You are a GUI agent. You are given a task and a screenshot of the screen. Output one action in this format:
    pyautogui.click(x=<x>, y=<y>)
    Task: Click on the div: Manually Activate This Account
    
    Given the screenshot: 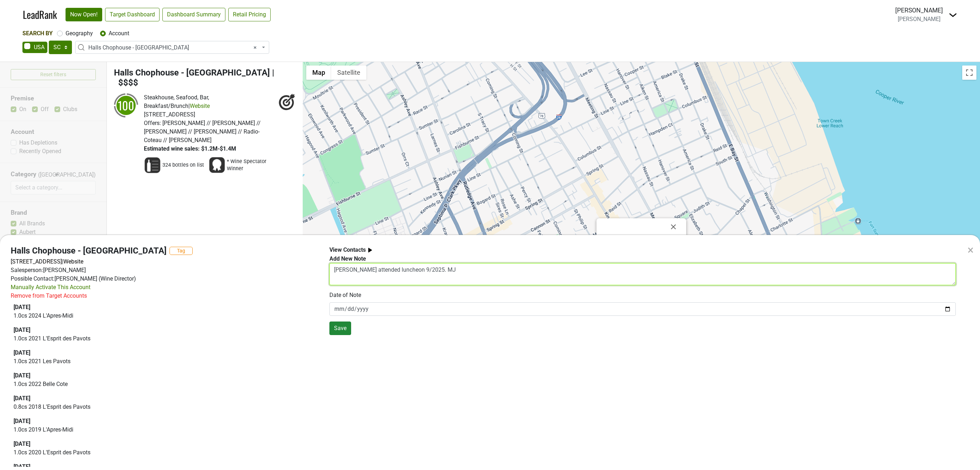 What is the action you would take?
    pyautogui.click(x=51, y=287)
    